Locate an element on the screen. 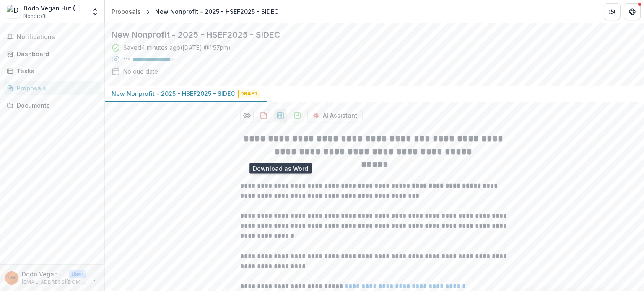 This screenshot has height=291, width=644. div: Dodo Vegan Hut (M) Sdn. Bhd. is located at coordinates (12, 278).